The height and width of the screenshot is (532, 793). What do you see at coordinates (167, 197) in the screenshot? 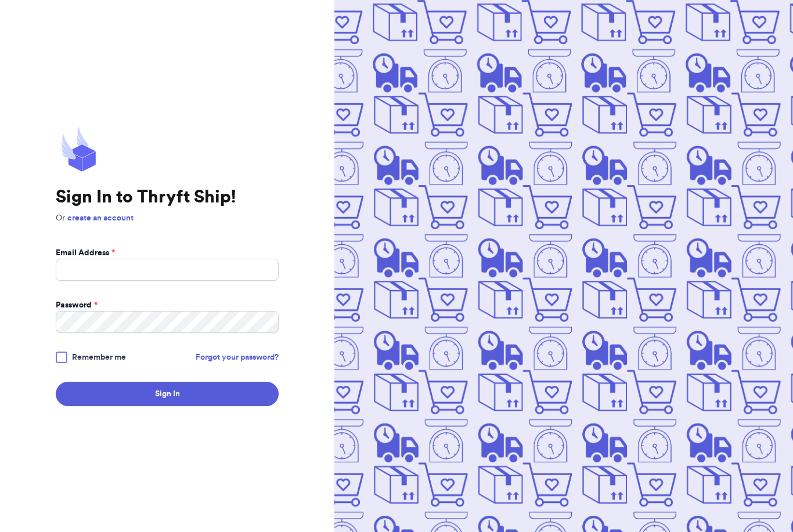
I see `h1: Sign In to Thryft Ship!` at bounding box center [167, 197].